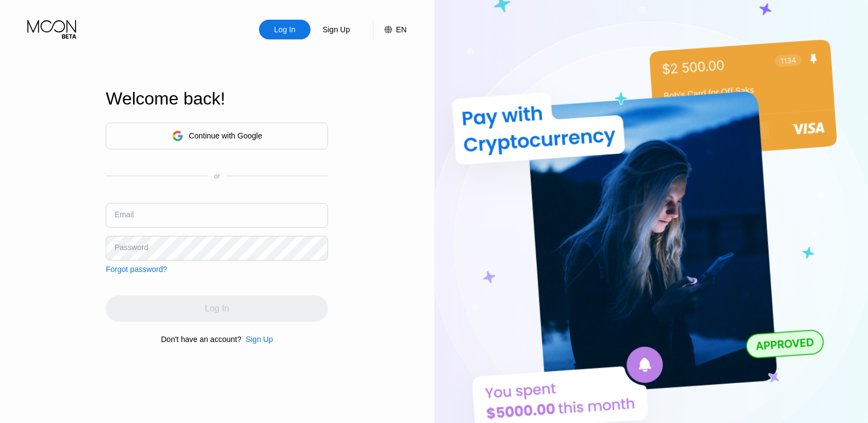  What do you see at coordinates (137, 269) in the screenshot?
I see `div: Forgot password?` at bounding box center [137, 269].